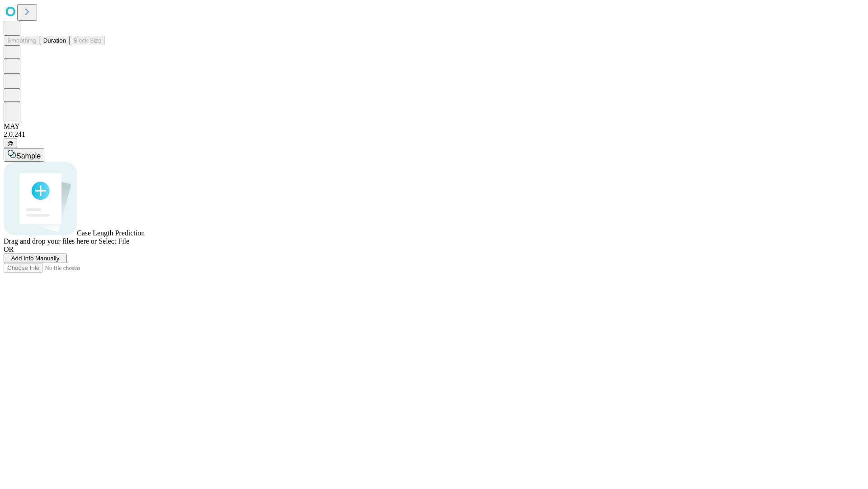  I want to click on button: Add Info Manually, so click(35, 258).